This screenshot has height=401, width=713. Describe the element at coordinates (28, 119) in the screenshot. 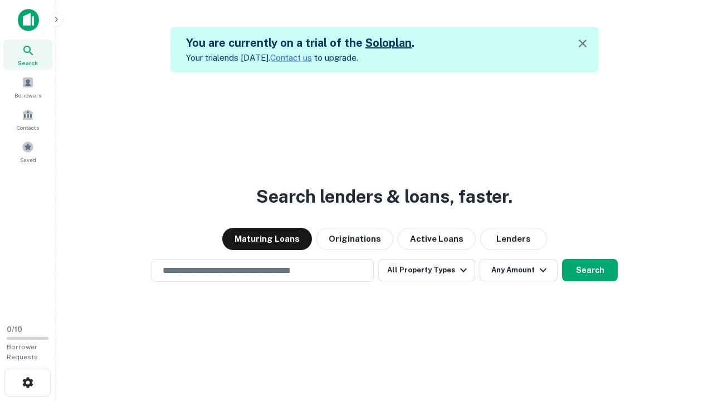

I see `a: Contacts` at that location.